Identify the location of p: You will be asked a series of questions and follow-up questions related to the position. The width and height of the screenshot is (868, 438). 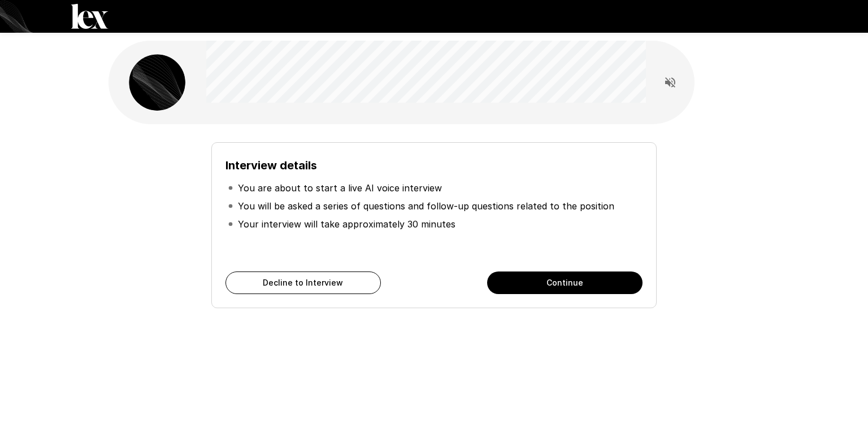
(426, 206).